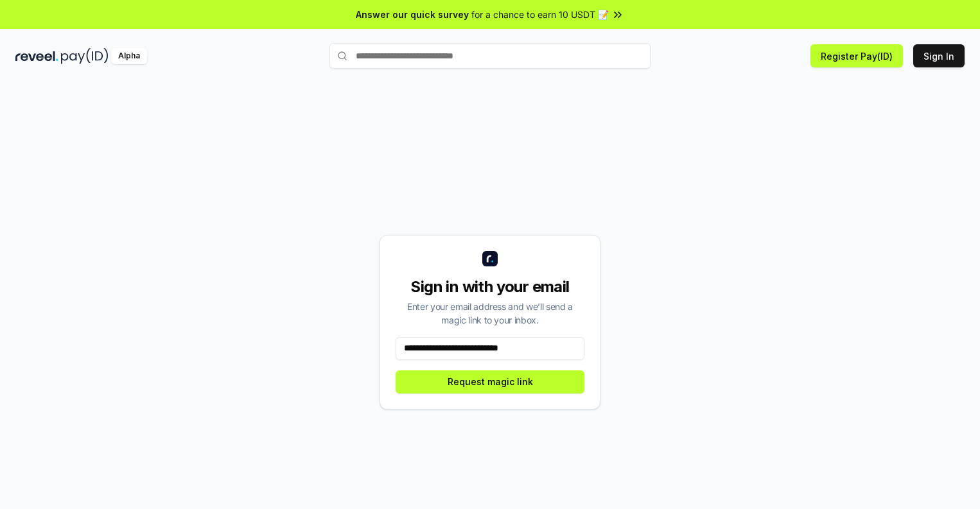  I want to click on span: for a chance to earn 10 USDT 📝, so click(540, 14).